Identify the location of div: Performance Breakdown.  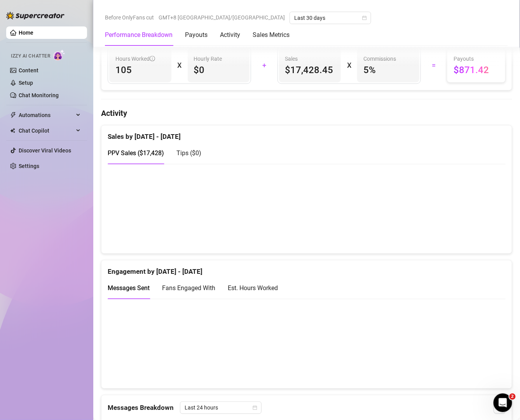
(139, 35).